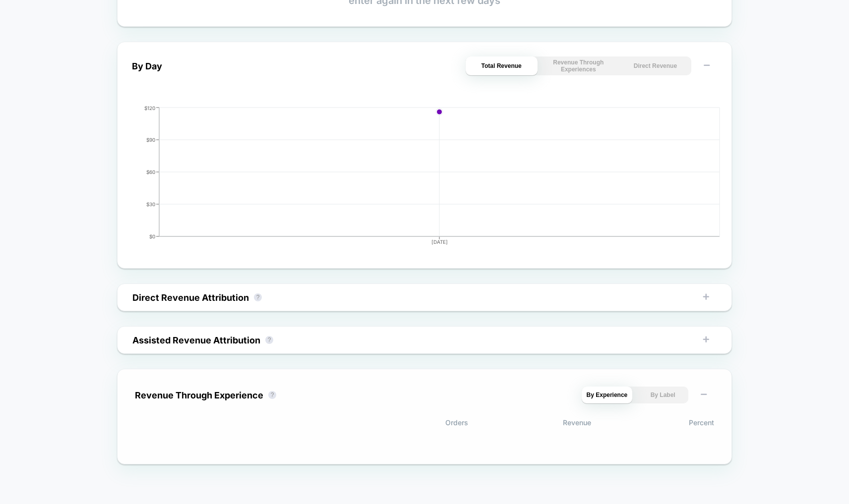 The image size is (849, 504). Describe the element at coordinates (151, 172) in the screenshot. I see `tspan: $60` at that location.